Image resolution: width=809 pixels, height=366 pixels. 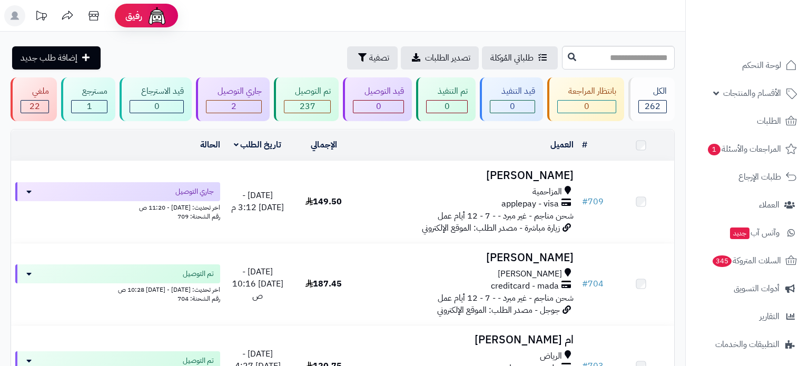 What do you see at coordinates (512, 91) in the screenshot?
I see `div: قيد التنفيذ` at bounding box center [512, 91].